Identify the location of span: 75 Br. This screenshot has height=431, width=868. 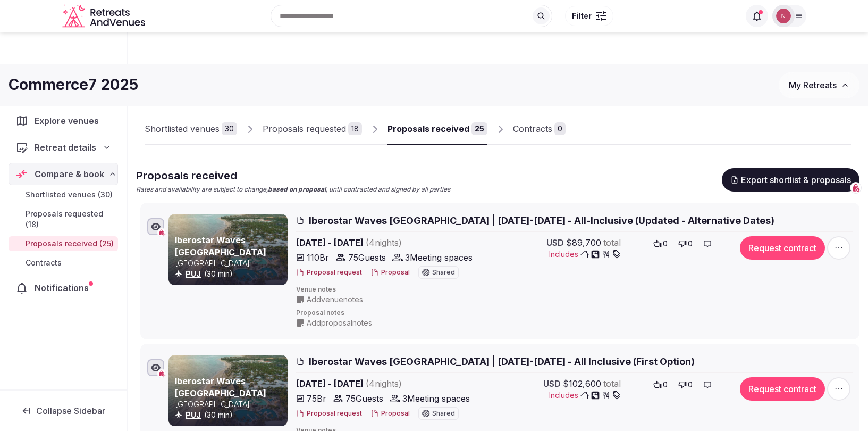
(316, 398).